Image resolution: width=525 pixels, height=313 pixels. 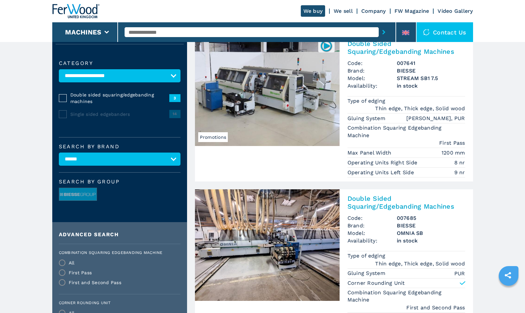 What do you see at coordinates (120, 98) in the screenshot?
I see `span: Double sided squaring/edgebanding machines` at bounding box center [120, 98].